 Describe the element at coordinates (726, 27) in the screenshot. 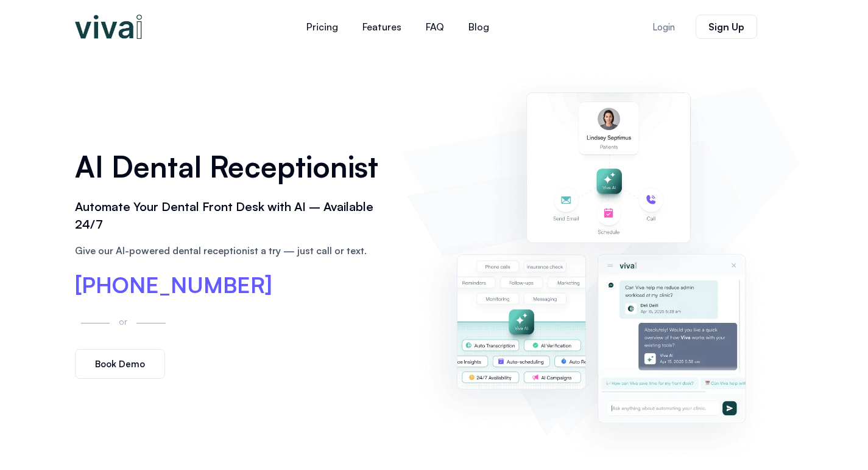

I see `span: Sign Up` at that location.